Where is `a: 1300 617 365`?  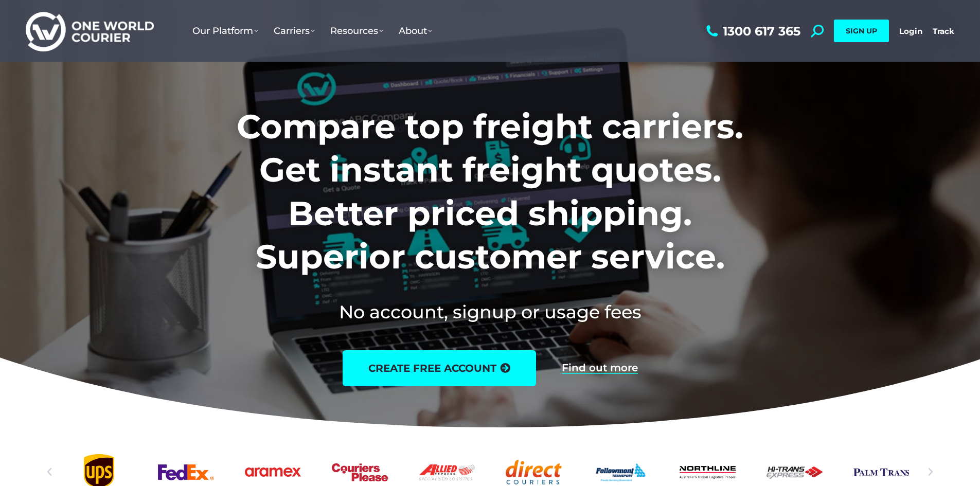 a: 1300 617 365 is located at coordinates (752, 31).